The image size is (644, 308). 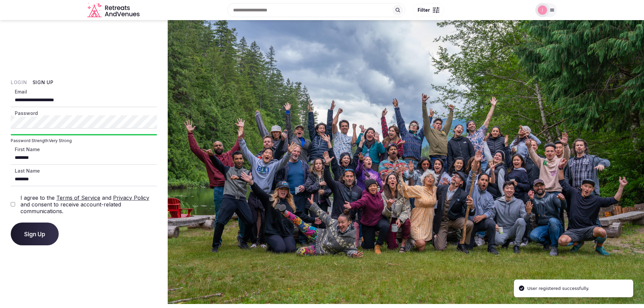 I want to click on label: I agree to the and and consent to receive account-related communications., so click(x=88, y=205).